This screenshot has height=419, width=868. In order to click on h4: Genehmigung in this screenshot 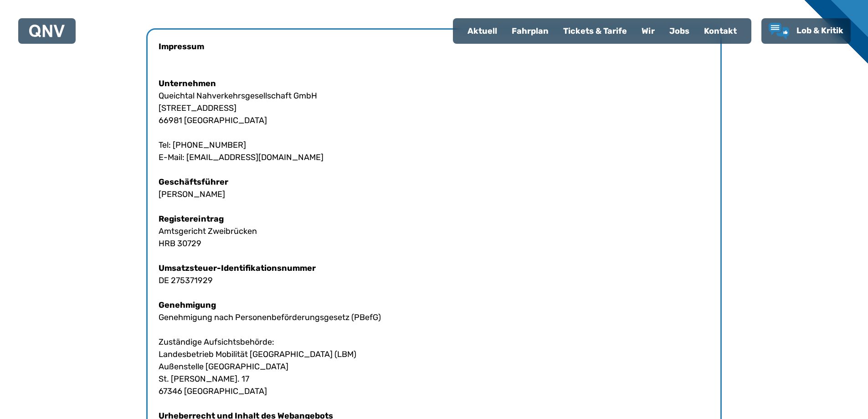, I will do `click(434, 305)`.